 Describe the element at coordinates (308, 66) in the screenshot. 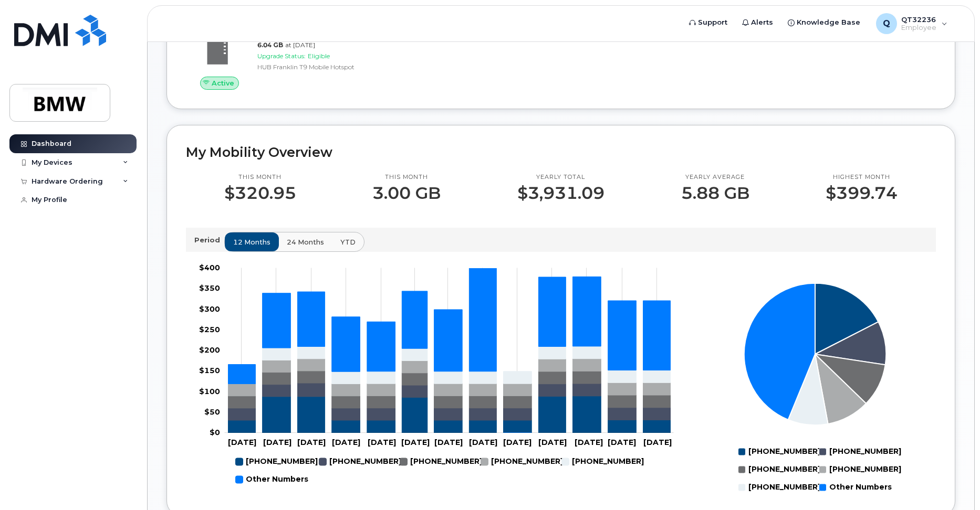

I see `div: HUB Franklin T9 Mobile Hotspot` at that location.